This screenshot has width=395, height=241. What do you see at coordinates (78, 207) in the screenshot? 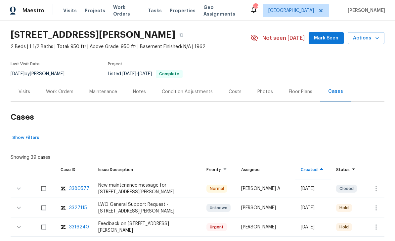
I see `div: 3327115` at bounding box center [78, 207].